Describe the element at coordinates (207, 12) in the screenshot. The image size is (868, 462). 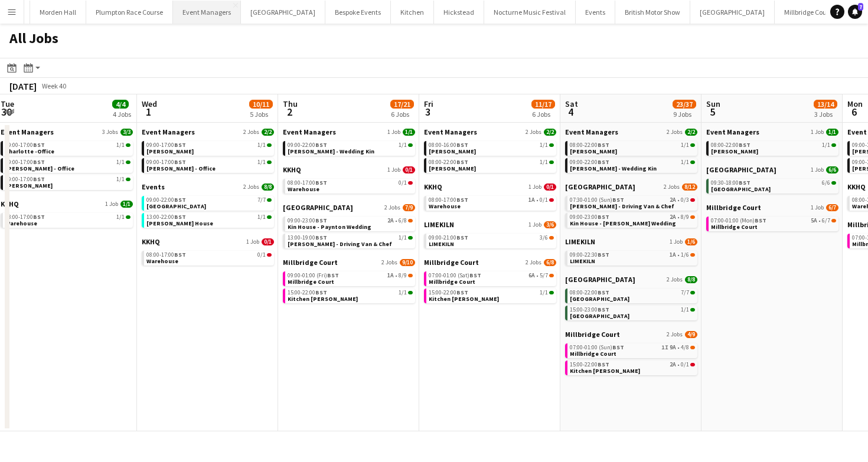
I see `button: Event Managers` at that location.